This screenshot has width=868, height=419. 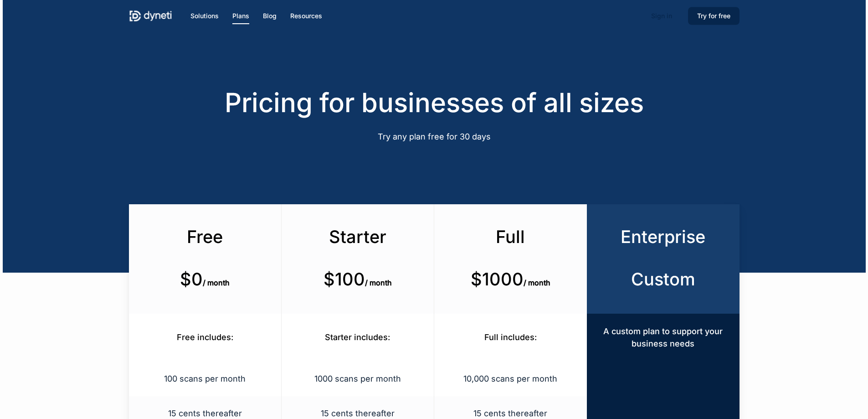 I want to click on span: Full includes:, so click(x=511, y=337).